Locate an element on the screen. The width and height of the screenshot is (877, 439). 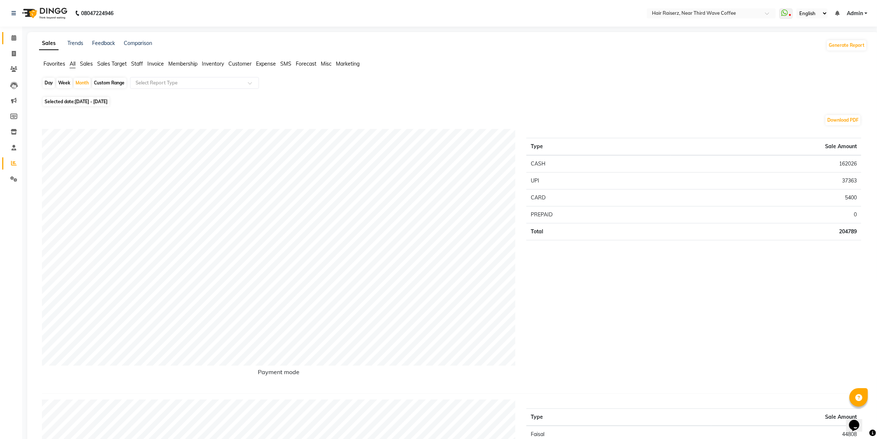
div: Custom Range is located at coordinates (109, 83).